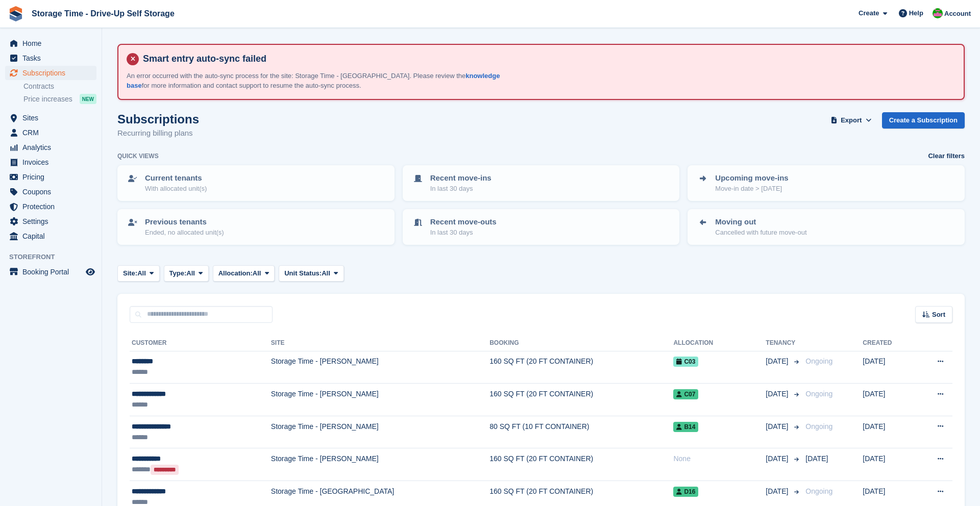 This screenshot has width=980, height=506. I want to click on a: Create a Subscription, so click(923, 120).